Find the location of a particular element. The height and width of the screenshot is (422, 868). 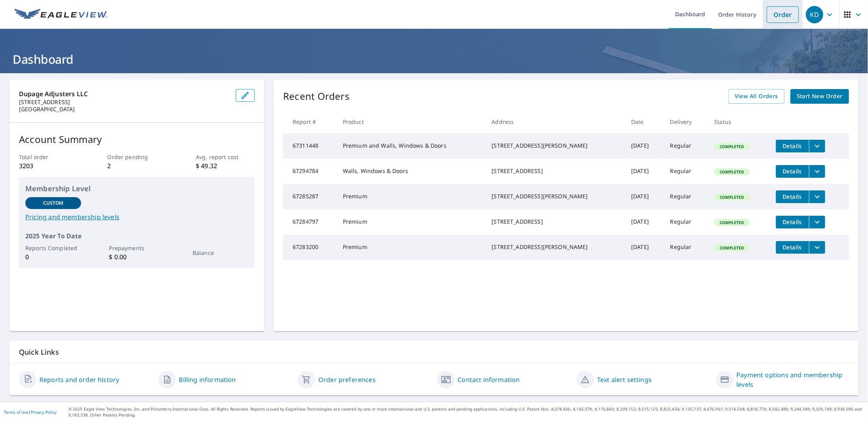

th: Report # is located at coordinates (309, 121).